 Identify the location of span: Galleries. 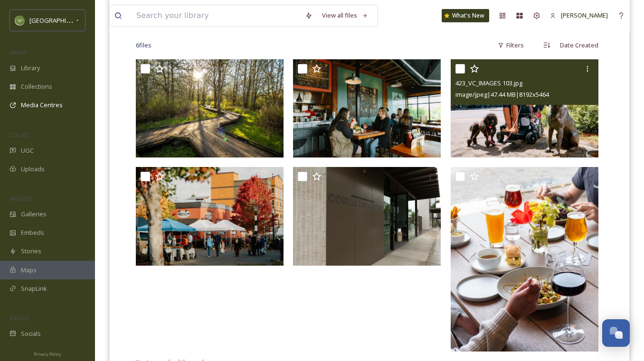
(34, 214).